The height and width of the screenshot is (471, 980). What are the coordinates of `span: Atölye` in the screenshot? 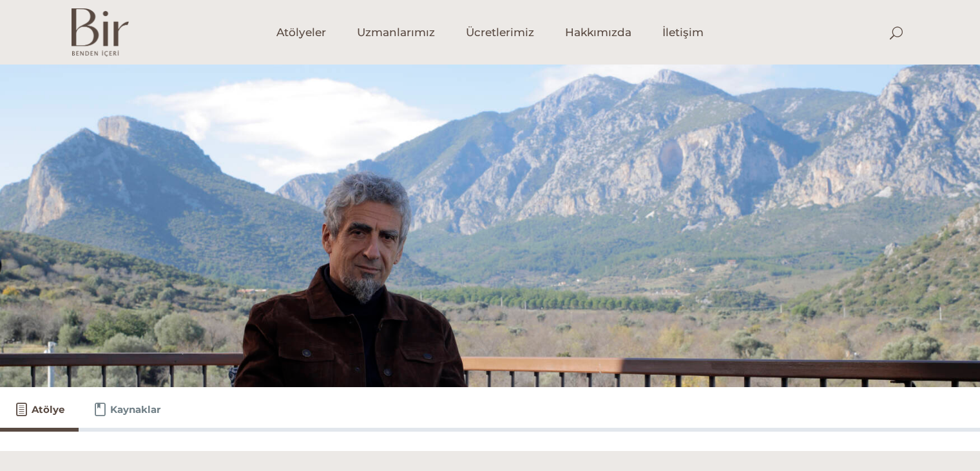 It's located at (48, 409).